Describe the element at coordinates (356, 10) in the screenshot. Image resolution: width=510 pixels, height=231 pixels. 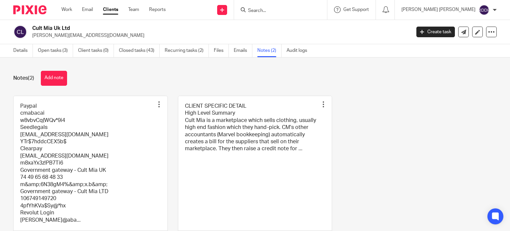
I see `span: Get Support` at that location.